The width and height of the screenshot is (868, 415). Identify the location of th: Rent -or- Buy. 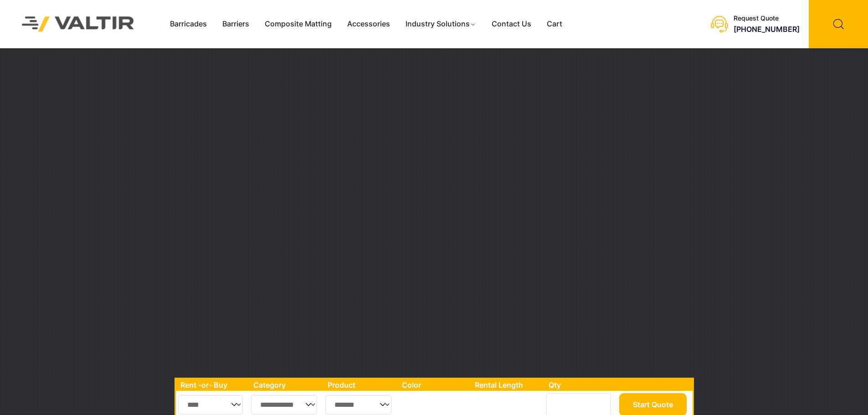
(213, 385).